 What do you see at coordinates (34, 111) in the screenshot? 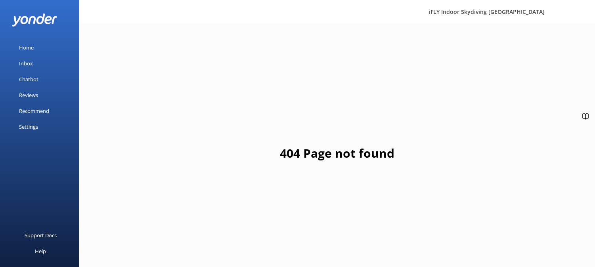
I see `div: Recommend` at bounding box center [34, 111].